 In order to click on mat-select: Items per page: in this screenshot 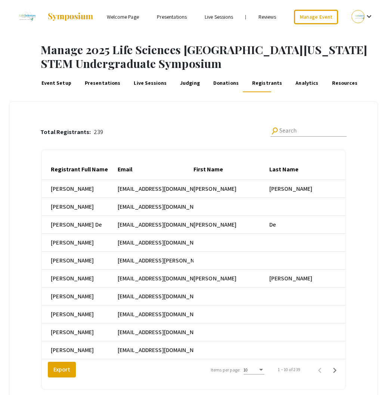, I will do `click(254, 370)`.